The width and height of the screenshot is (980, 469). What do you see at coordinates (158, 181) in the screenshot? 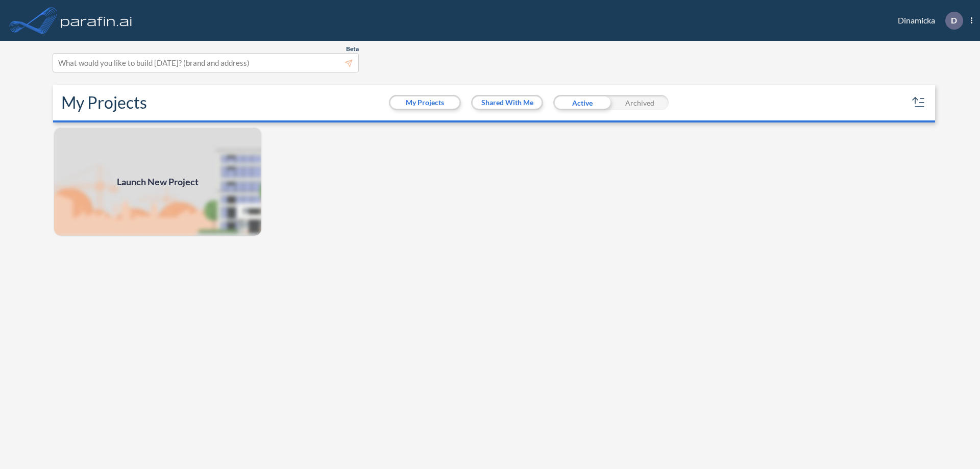
I see `img: add` at bounding box center [158, 181].